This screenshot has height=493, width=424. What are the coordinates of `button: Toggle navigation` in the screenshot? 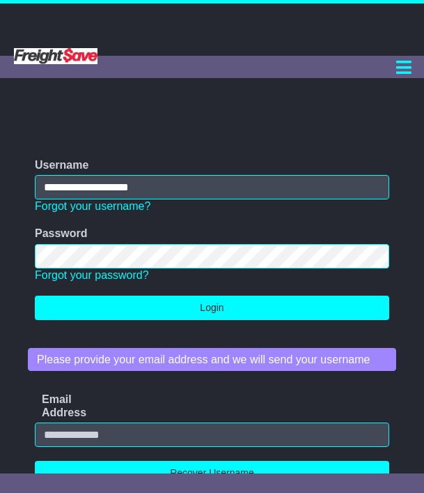 It's located at (404, 67).